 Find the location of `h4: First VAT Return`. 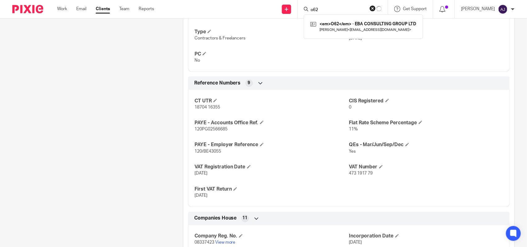

h4: First VAT Return is located at coordinates (272, 190).